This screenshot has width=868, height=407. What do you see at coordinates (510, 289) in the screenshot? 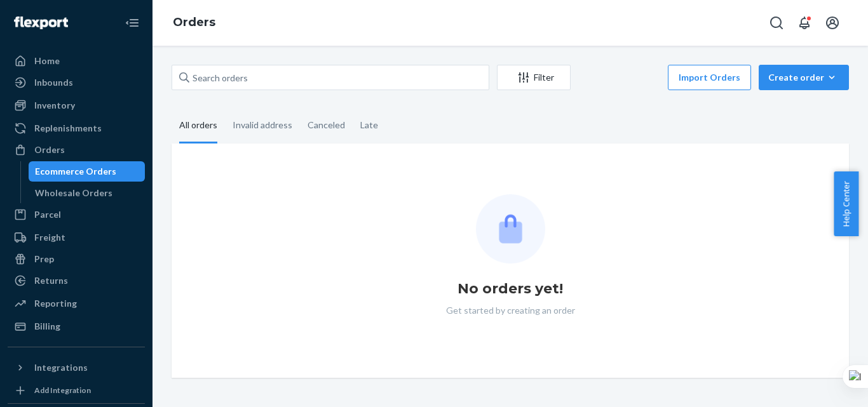
I see `h1: No orders yet!` at bounding box center [510, 289].